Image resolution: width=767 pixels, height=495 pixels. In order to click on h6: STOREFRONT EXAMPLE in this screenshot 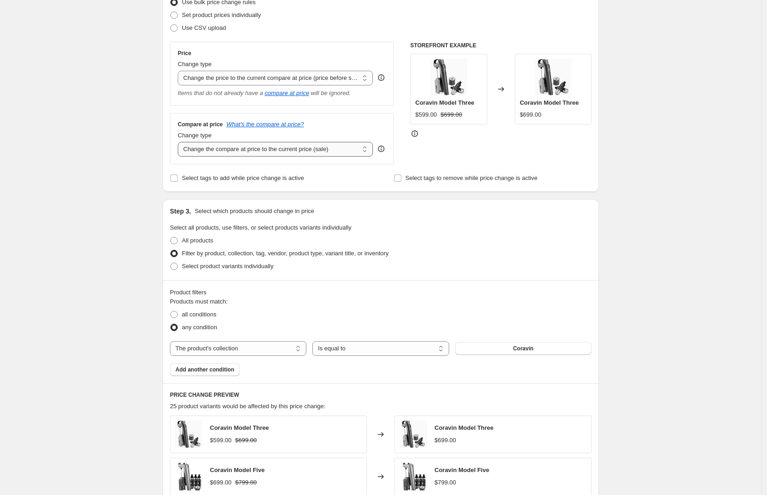, I will do `click(501, 45)`.